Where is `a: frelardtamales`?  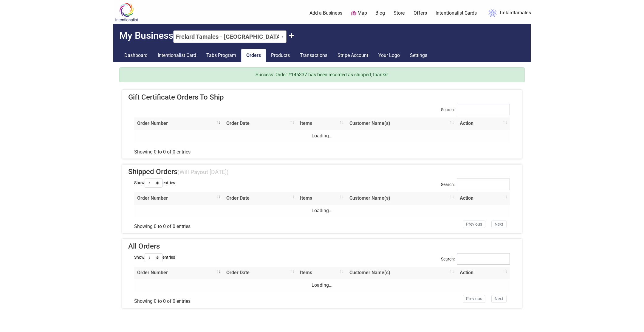 a: frelardtamales is located at coordinates (508, 13).